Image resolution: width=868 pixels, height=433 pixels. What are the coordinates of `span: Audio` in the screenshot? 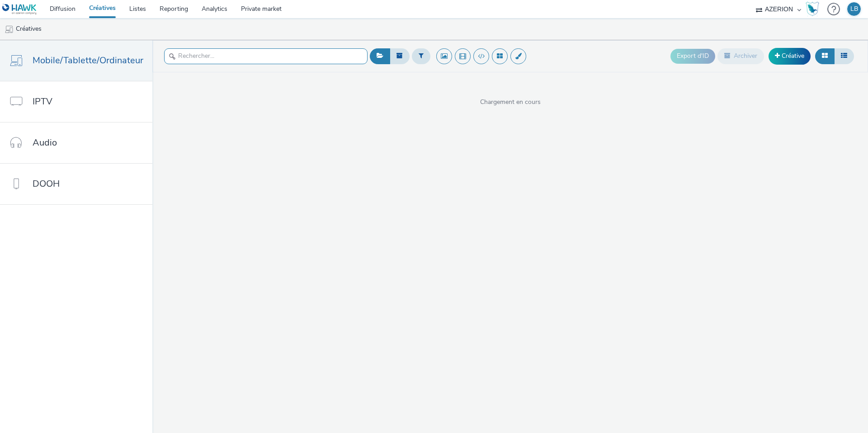 It's located at (45, 142).